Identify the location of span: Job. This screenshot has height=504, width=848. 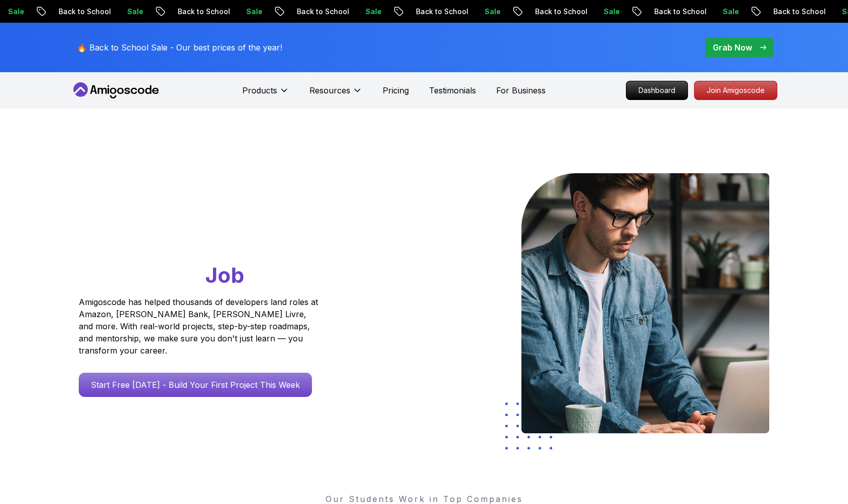
(224, 274).